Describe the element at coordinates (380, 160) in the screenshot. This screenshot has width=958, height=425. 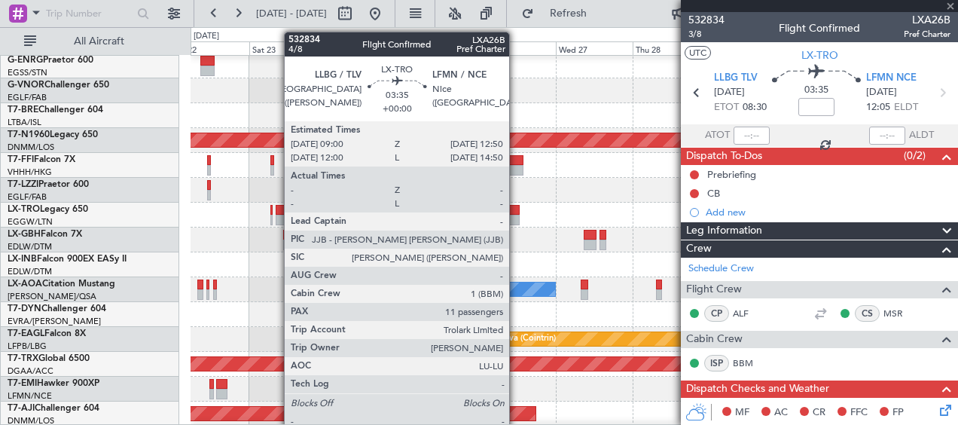
I see `div: LTBA` at that location.